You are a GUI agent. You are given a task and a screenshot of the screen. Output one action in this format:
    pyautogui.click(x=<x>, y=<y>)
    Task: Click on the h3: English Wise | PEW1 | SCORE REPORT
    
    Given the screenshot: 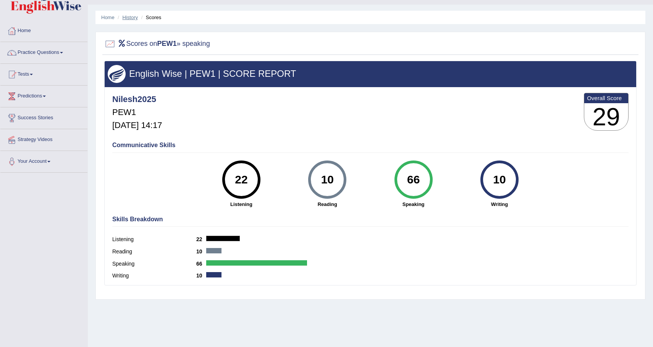 What is the action you would take?
    pyautogui.click(x=370, y=74)
    